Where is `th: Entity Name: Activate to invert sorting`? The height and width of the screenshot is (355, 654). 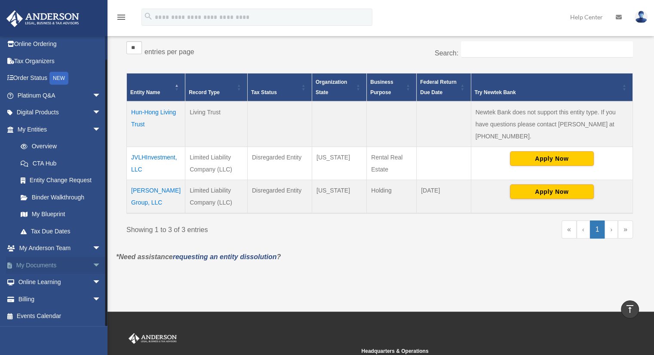
th: Entity Name: Activate to invert sorting is located at coordinates (156, 87).